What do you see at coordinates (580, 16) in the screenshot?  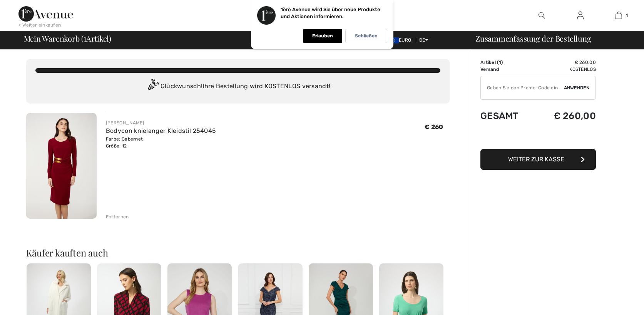 I see `img: Meine Infos` at bounding box center [580, 16].